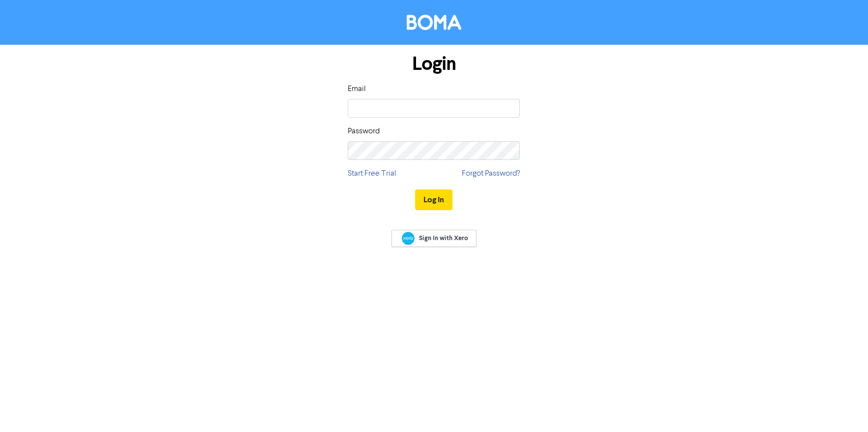 Image resolution: width=868 pixels, height=432 pixels. Describe the element at coordinates (364, 131) in the screenshot. I see `label: Password` at that location.